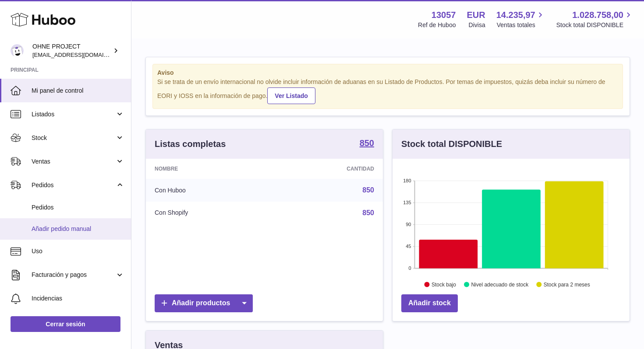  What do you see at coordinates (409, 247) in the screenshot?
I see `text: 45` at bounding box center [409, 247].